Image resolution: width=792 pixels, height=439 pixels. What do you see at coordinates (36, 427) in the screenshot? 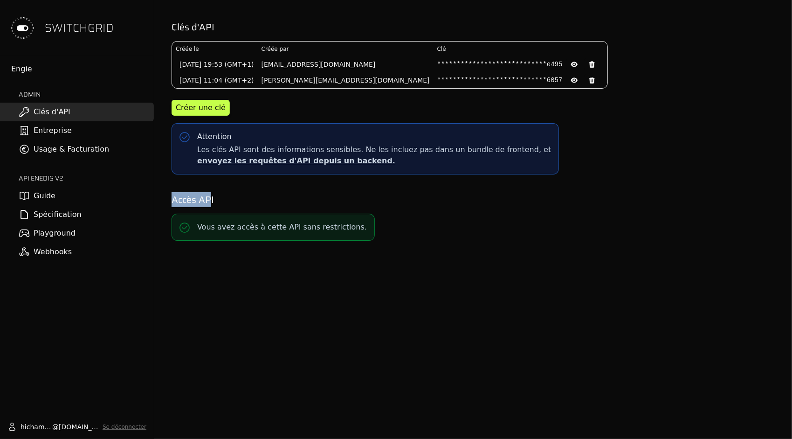
I see `span: hicham.aftati` at bounding box center [36, 427].